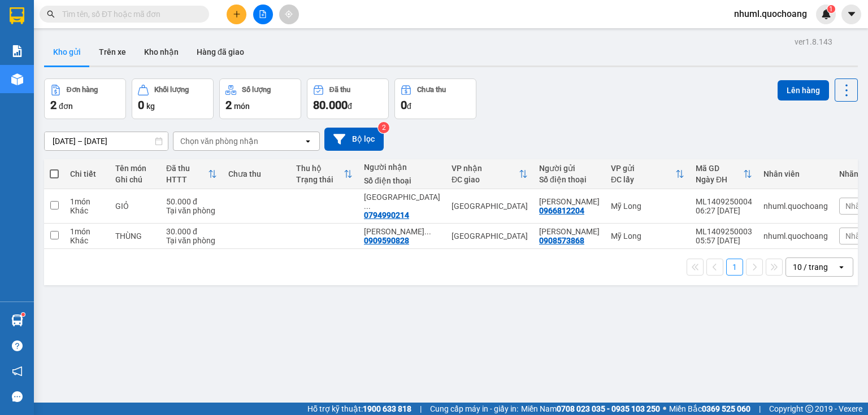  Describe the element at coordinates (830, 9) in the screenshot. I see `span: 1` at that location.